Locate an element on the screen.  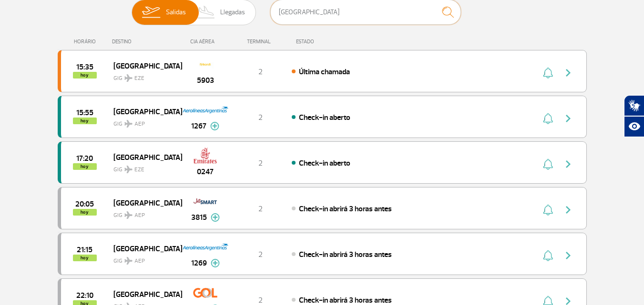
button: Abrir tradutor de língua de sinais. is located at coordinates (634, 105).